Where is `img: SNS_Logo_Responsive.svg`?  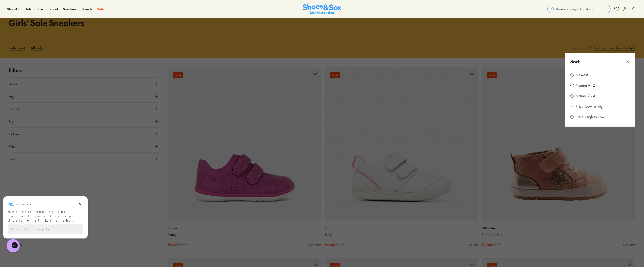
img: SNS_Logo_Responsive.svg is located at coordinates (322, 9).